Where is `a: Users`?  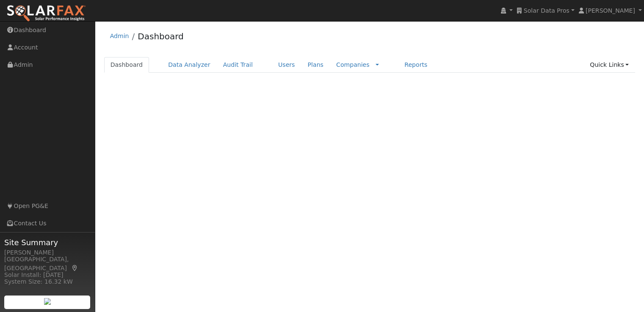
a: Users is located at coordinates (286, 64).